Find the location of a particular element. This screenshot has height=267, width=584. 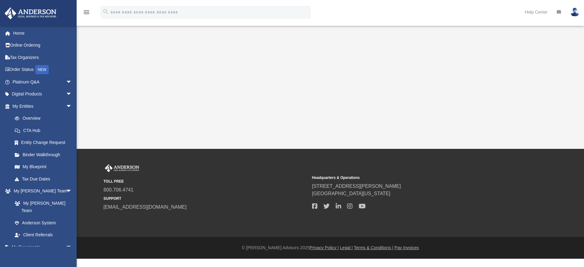

img: User Pic is located at coordinates (574, 12).